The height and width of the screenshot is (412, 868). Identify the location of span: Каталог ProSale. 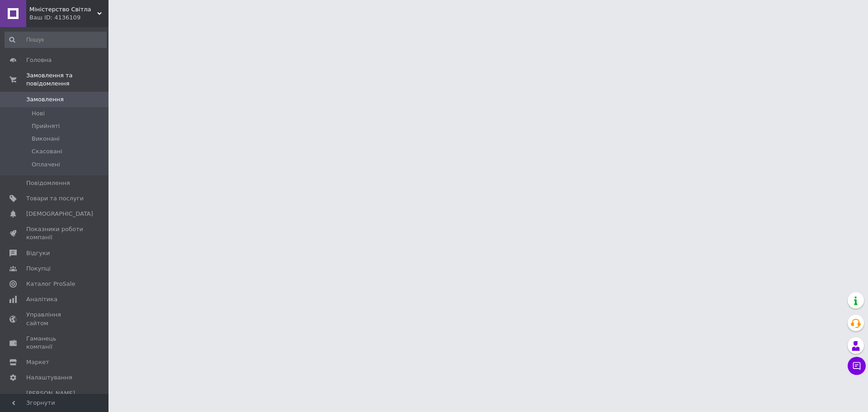
(51, 284).